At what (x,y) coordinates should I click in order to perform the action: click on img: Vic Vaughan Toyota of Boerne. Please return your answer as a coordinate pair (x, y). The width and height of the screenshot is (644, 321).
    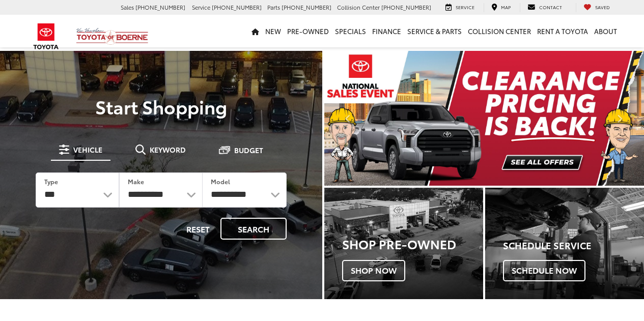
    Looking at the image, I should click on (112, 36).